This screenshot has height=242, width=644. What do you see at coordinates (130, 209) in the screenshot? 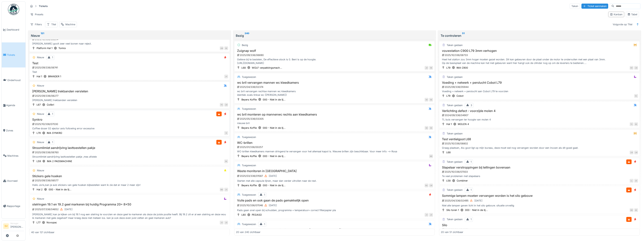
I see `div: 2025/07/336/04652` at bounding box center [130, 209].